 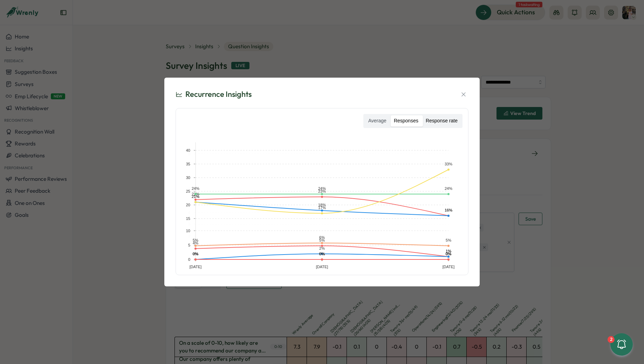 What do you see at coordinates (188, 219) in the screenshot?
I see `text: 15` at bounding box center [188, 219].